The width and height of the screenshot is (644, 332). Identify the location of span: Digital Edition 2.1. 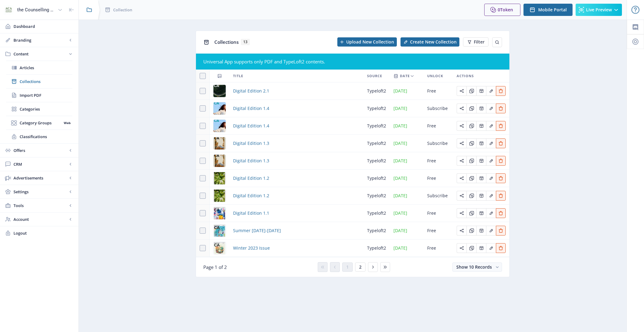
(251, 91).